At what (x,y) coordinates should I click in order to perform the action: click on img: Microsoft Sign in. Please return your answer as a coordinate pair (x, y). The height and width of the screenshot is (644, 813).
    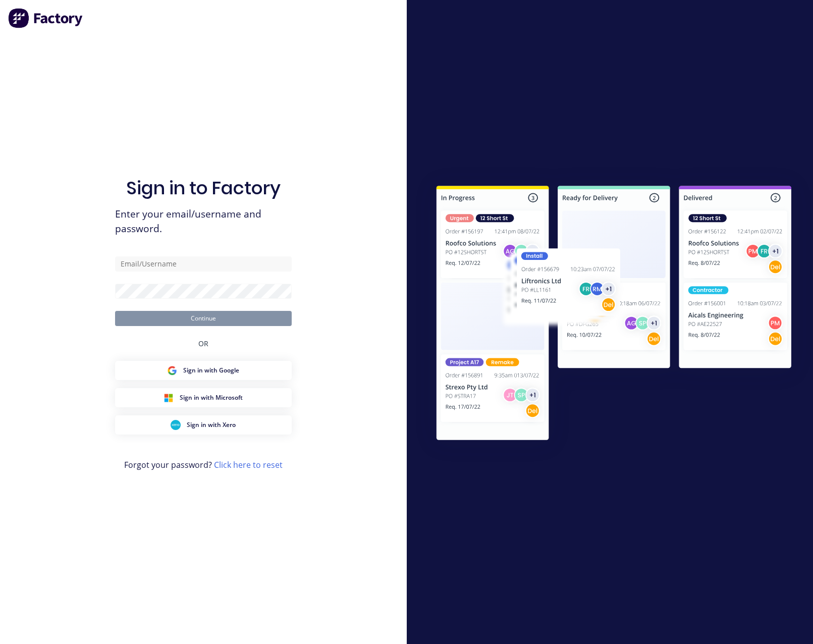
    Looking at the image, I should click on (169, 398).